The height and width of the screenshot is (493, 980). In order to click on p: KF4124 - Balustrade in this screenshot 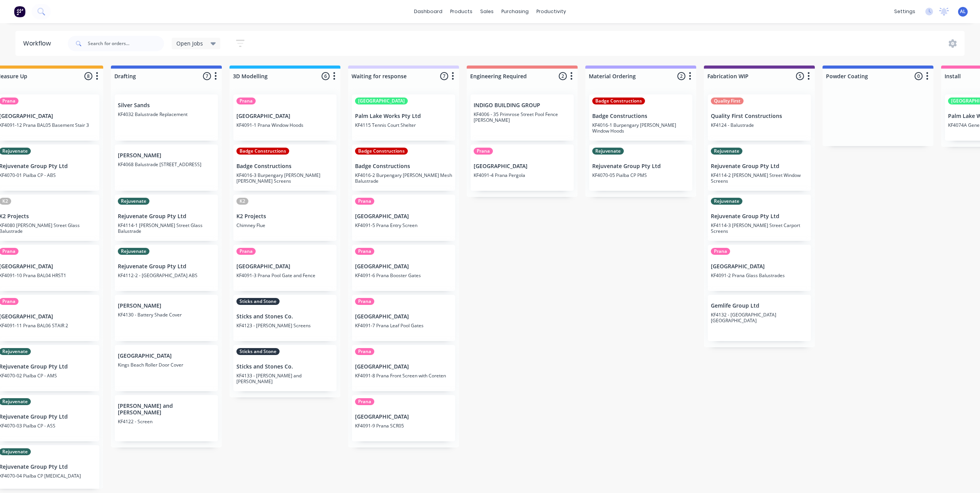, I will do `click(760, 125)`.